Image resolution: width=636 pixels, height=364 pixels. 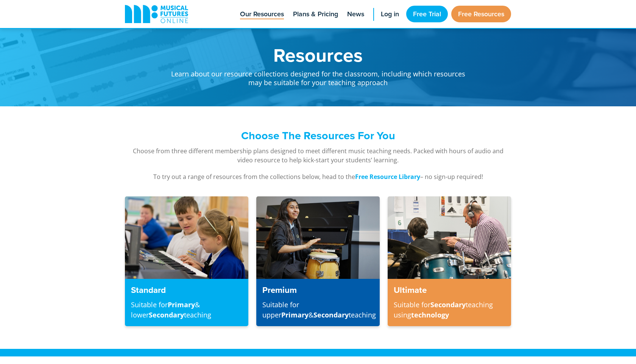 I want to click on strong: Choose The Resources For You, so click(x=318, y=135).